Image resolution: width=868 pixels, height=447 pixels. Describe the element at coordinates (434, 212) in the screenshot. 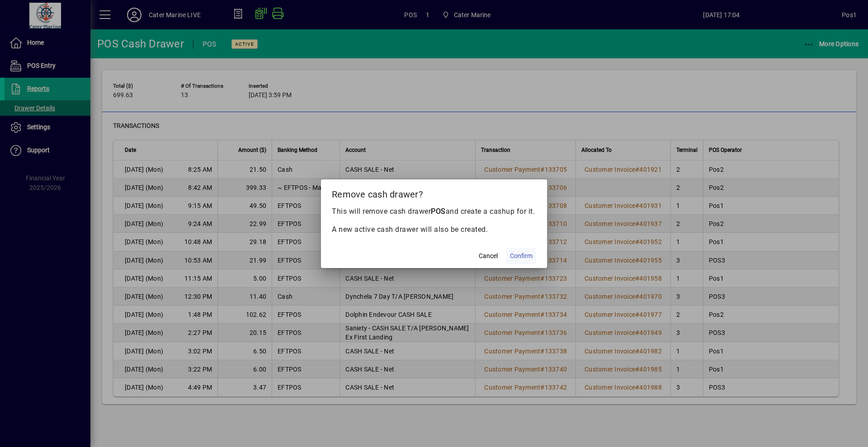

I see `p: This will remove cash drawer and create a cashup for it.` at that location.